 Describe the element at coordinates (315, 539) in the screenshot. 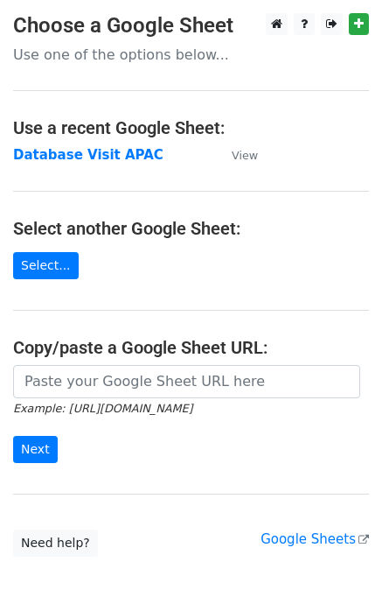

I see `a: Google Sheets` at that location.